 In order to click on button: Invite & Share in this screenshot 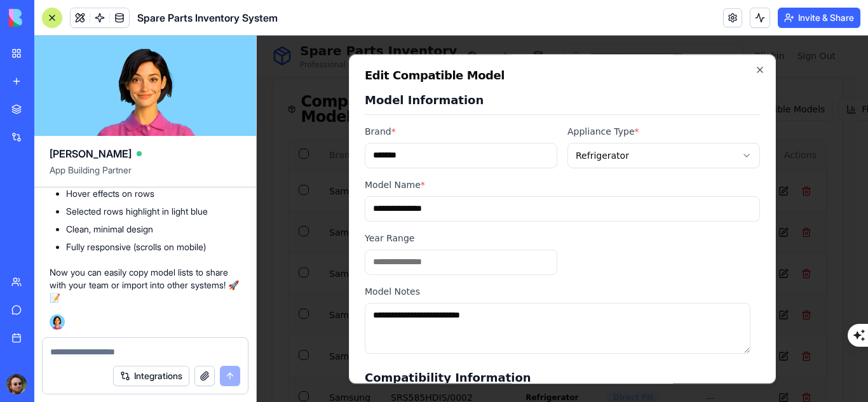, I will do `click(819, 18)`.